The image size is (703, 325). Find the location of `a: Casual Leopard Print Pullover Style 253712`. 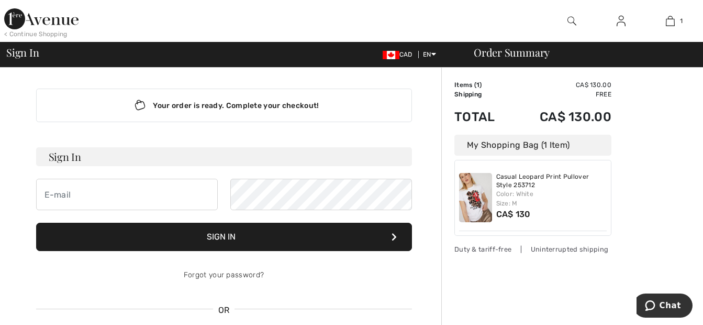

a: Casual Leopard Print Pullover Style 253712 is located at coordinates (552, 181).